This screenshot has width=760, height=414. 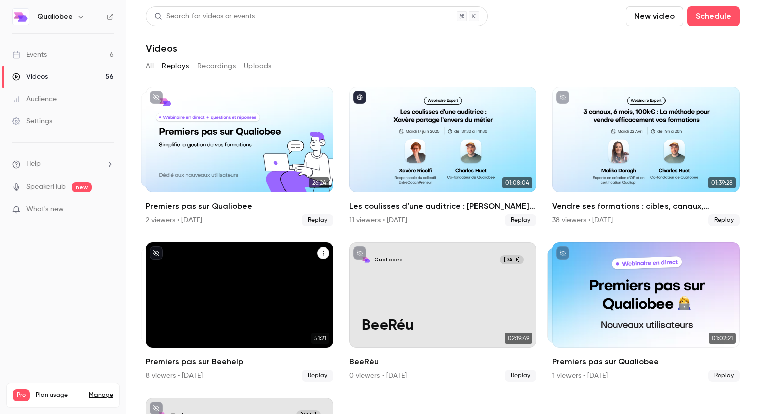 What do you see at coordinates (517, 183) in the screenshot?
I see `span: 01:08:04` at bounding box center [517, 183].